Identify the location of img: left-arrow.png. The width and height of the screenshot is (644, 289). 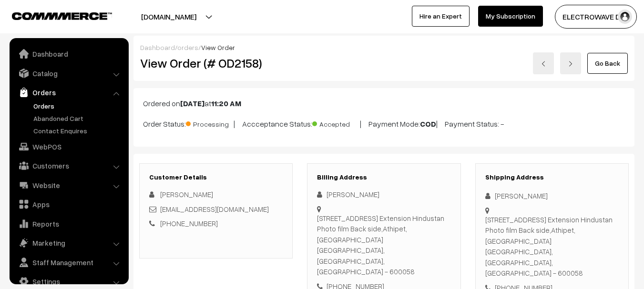
(544, 64).